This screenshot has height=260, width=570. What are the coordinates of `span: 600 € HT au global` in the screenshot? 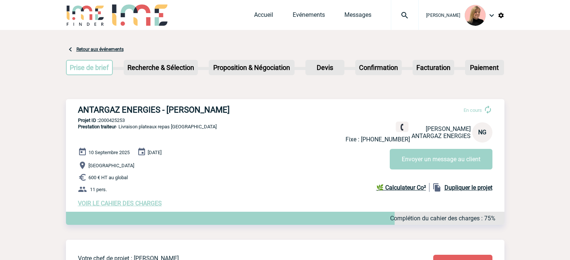 It's located at (108, 178).